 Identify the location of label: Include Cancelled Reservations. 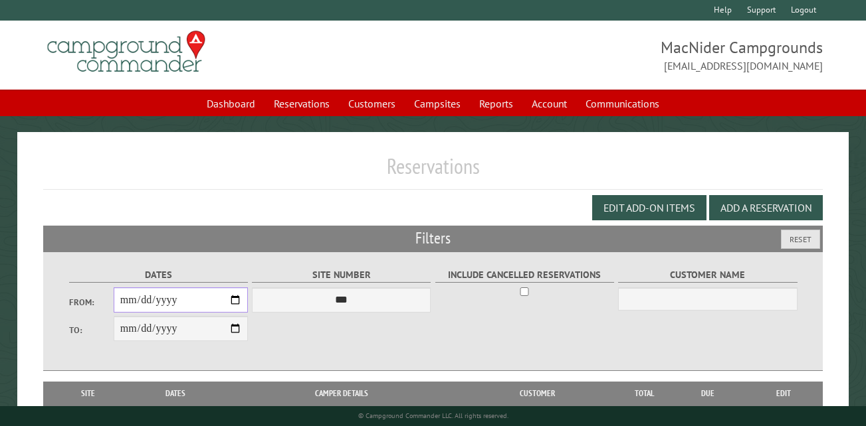
(524, 275).